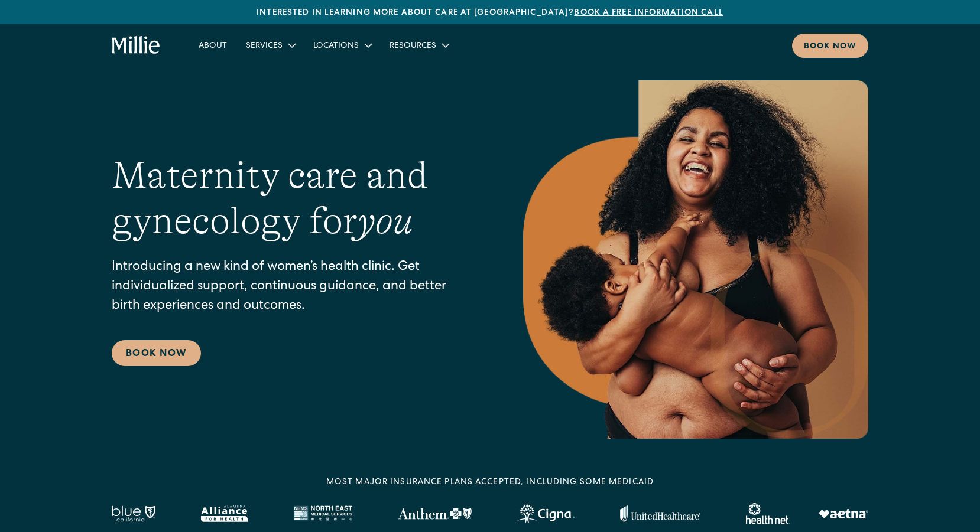  Describe the element at coordinates (136, 46) in the screenshot. I see `a: home` at that location.